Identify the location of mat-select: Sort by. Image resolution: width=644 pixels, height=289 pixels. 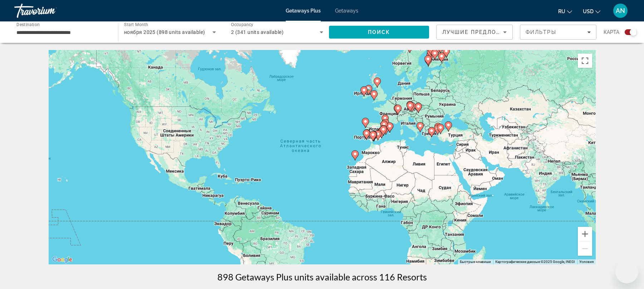
(474, 32).